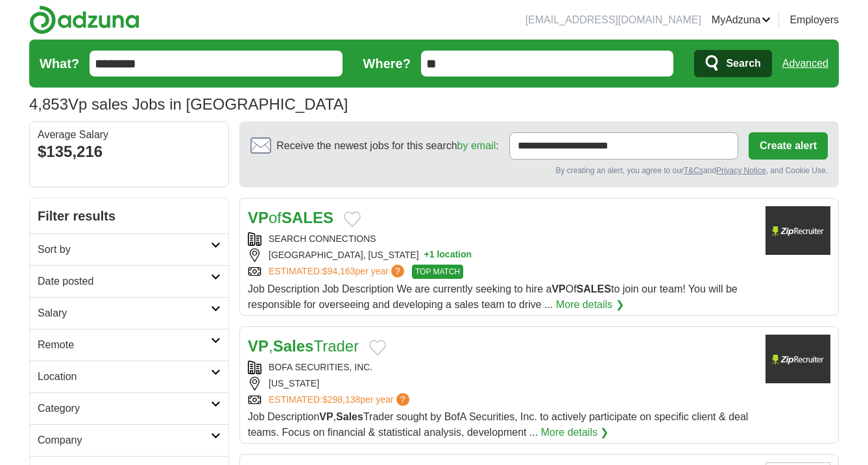 This screenshot has height=465, width=868. Describe the element at coordinates (501, 367) in the screenshot. I see `div: BOFA SECURITIES, INC.` at that location.